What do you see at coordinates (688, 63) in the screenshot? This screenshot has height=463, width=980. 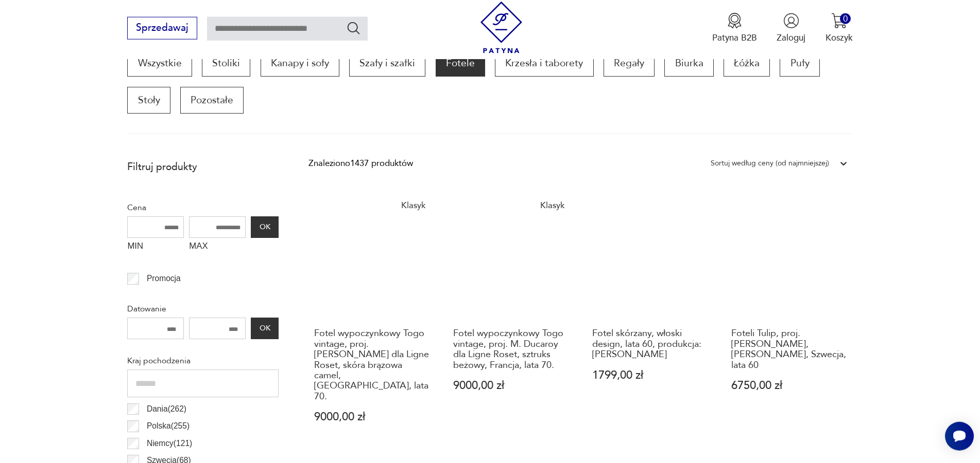 I see `p: Biurka` at bounding box center [688, 63].